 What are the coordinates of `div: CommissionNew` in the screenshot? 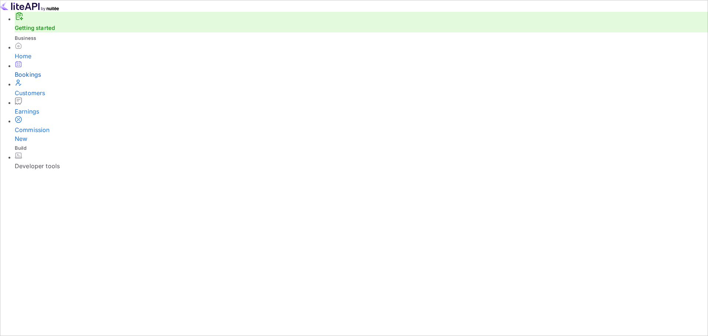 It's located at (361, 129).